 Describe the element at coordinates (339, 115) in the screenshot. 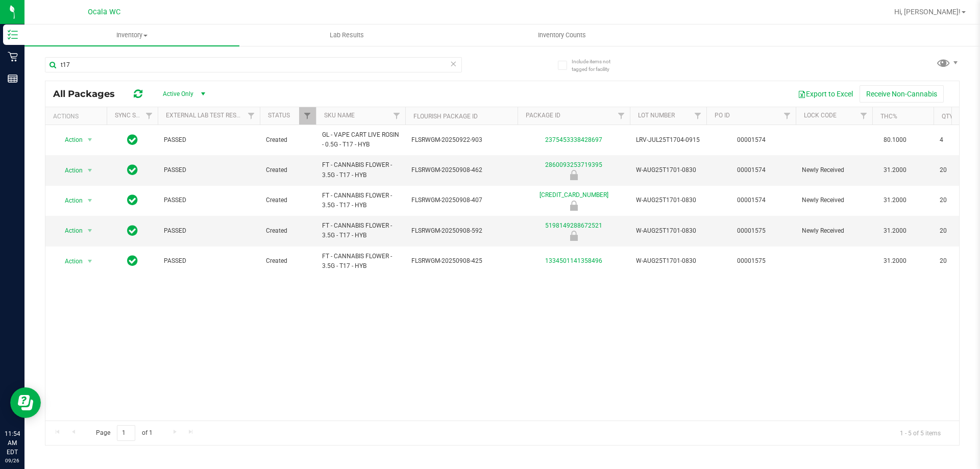

I see `a: SKU Name` at that location.